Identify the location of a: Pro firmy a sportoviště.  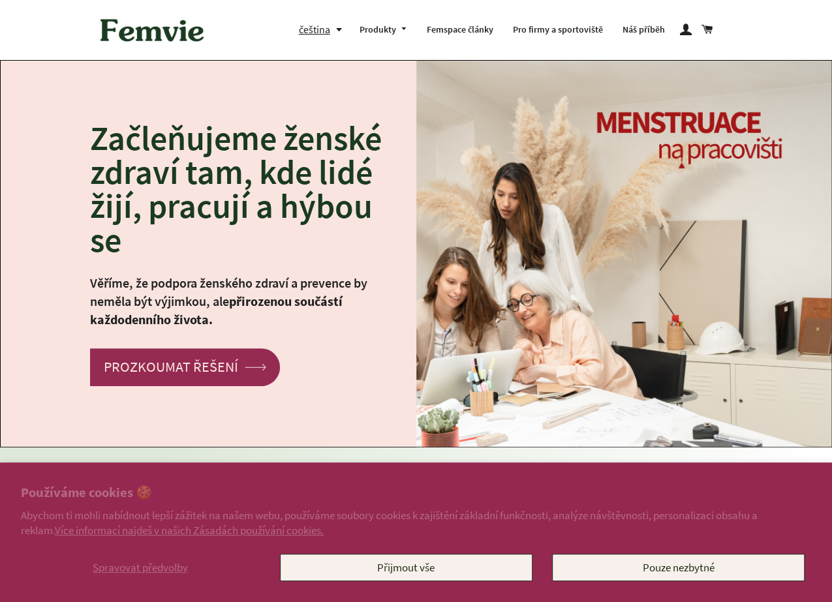
(558, 30).